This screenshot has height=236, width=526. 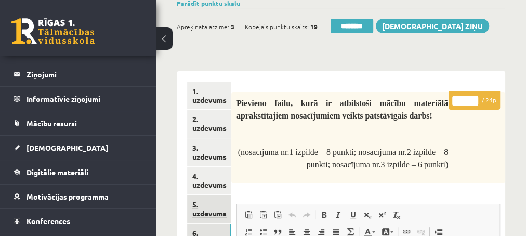 What do you see at coordinates (263, 215) in the screenshot?
I see `a: Paste as plain text (Ctrl+Shift+V)` at bounding box center [263, 215].